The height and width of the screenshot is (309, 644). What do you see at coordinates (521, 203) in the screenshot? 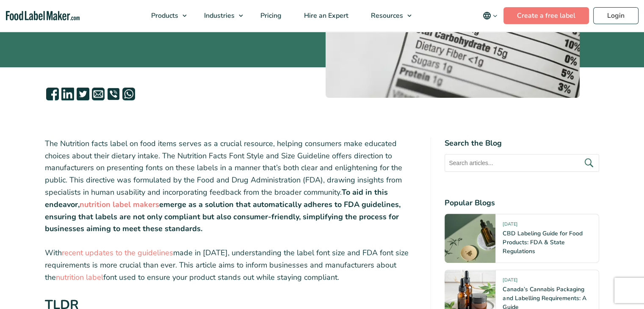
I see `h4: Popular Blogs` at bounding box center [521, 203].